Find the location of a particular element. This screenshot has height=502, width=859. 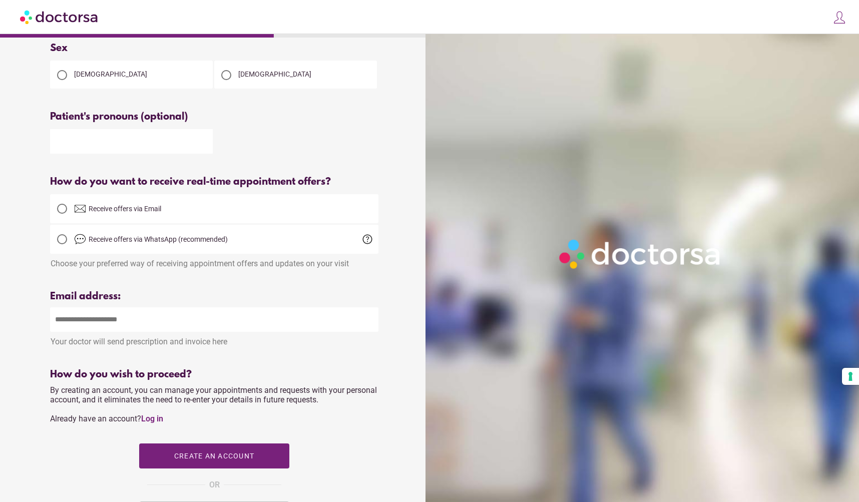

span: help is located at coordinates (367, 239).